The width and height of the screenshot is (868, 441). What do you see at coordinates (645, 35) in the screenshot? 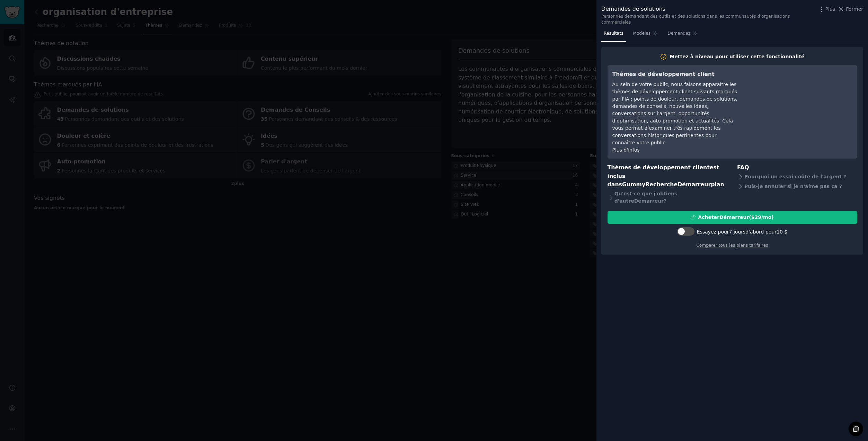
I see `a: Modèles` at bounding box center [645, 35].